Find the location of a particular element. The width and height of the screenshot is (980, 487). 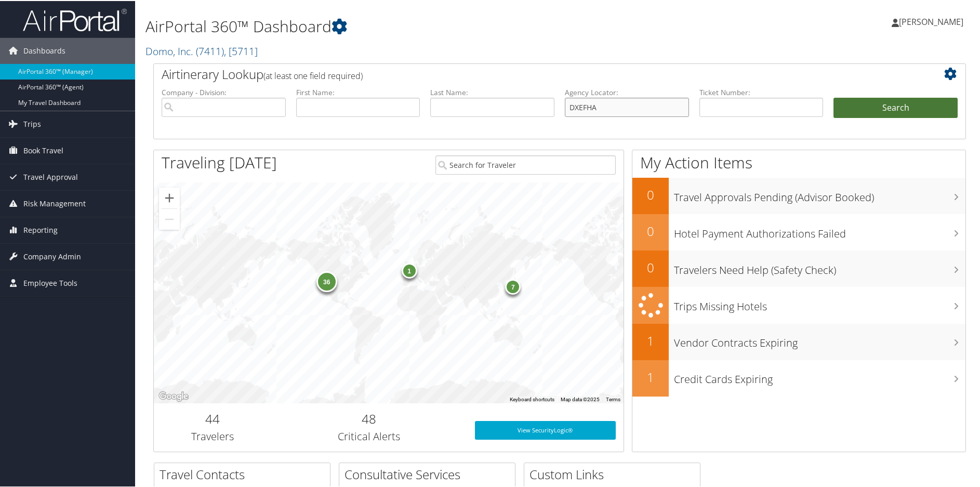

a: View SecurityLogic® is located at coordinates (545, 429).